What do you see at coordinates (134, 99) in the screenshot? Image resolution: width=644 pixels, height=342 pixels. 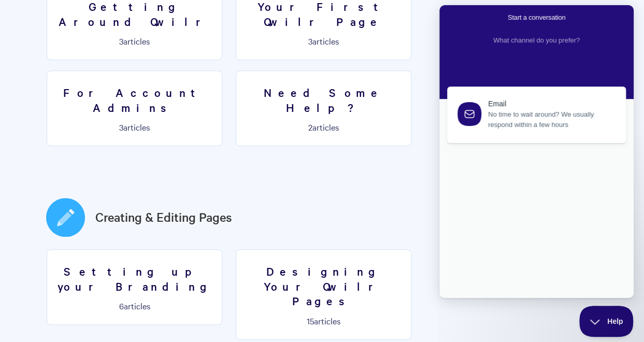 I see `h3: For Account Admins` at bounding box center [134, 99].